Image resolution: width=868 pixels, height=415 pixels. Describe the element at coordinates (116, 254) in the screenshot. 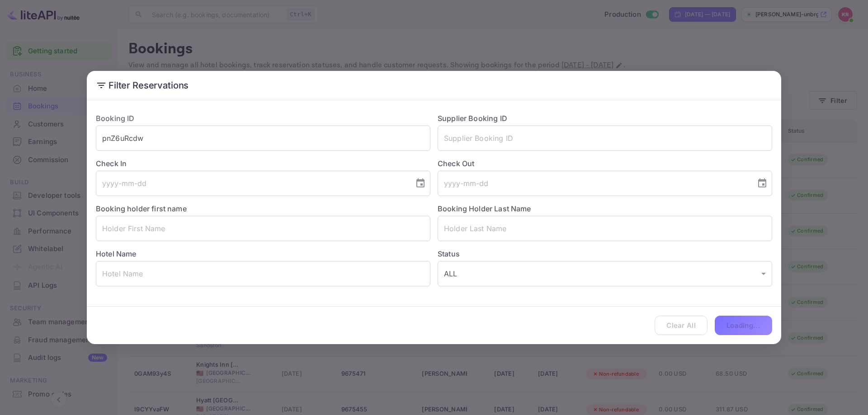

I see `label: Hotel Name` at that location.